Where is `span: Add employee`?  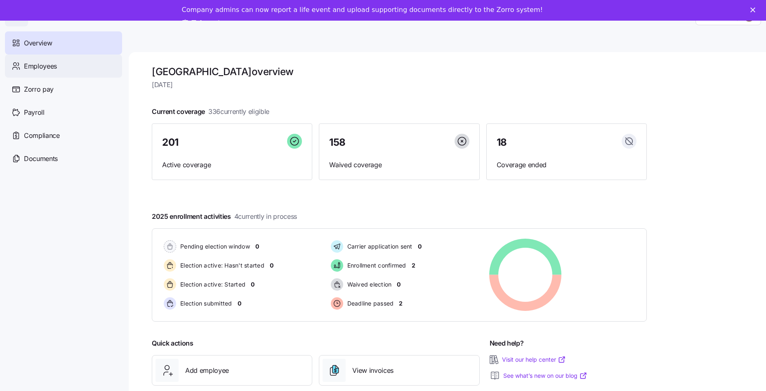 span: Add employee is located at coordinates (207, 370).